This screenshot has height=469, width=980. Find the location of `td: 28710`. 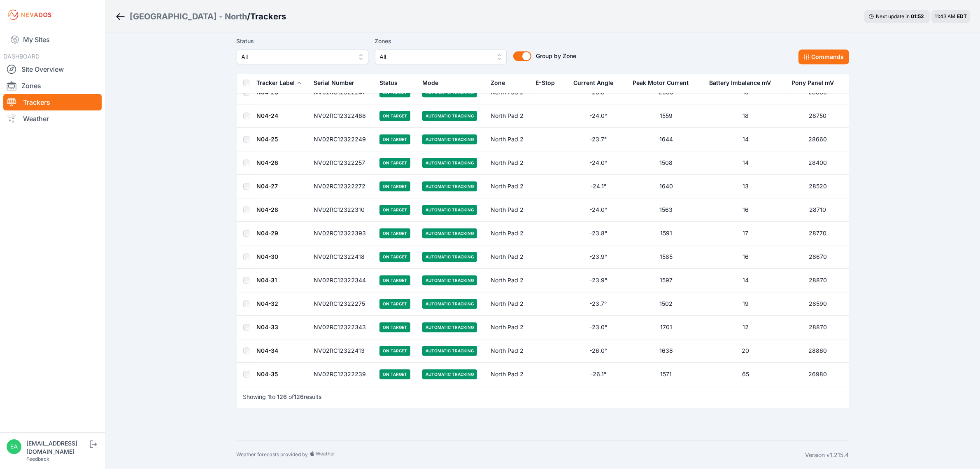

td: 28710 is located at coordinates (818, 209).